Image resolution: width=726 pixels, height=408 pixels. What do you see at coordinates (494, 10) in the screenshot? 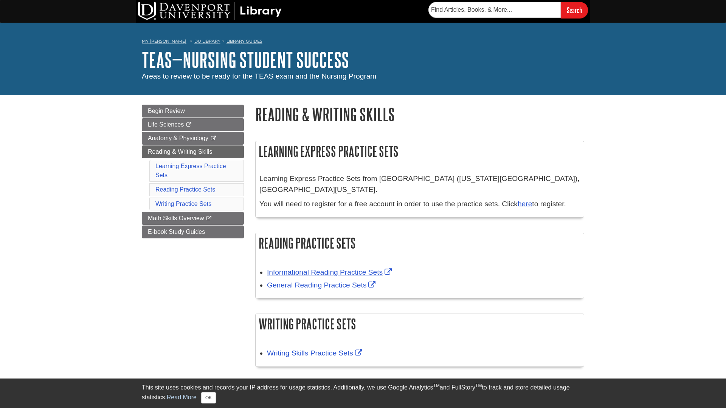
I see `input: Find Articles, Books, & More...` at bounding box center [494, 10].